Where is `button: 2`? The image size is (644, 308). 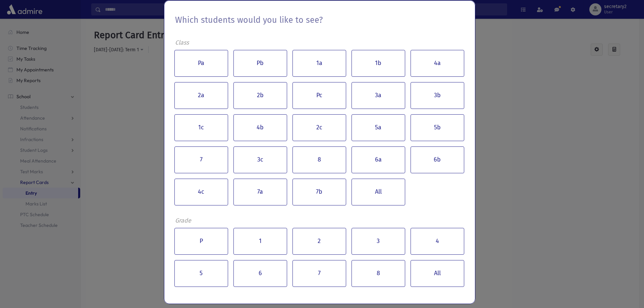 button: 2 is located at coordinates (319, 241).